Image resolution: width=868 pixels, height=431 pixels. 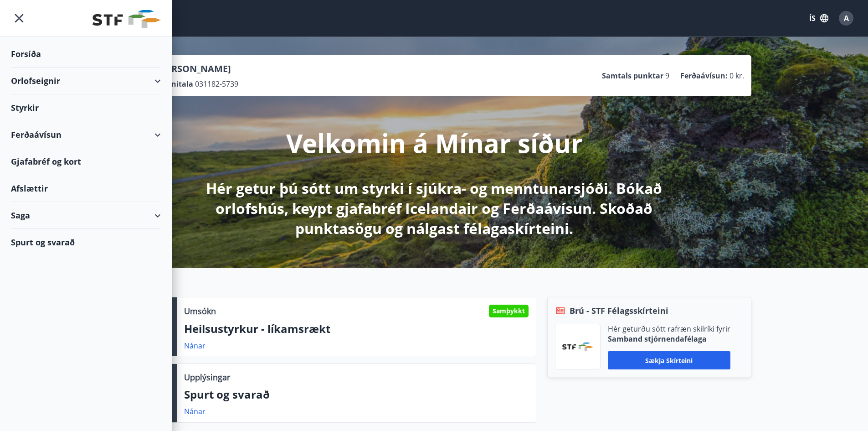 I want to click on p: Samband stjórnendafélaga, so click(x=669, y=338).